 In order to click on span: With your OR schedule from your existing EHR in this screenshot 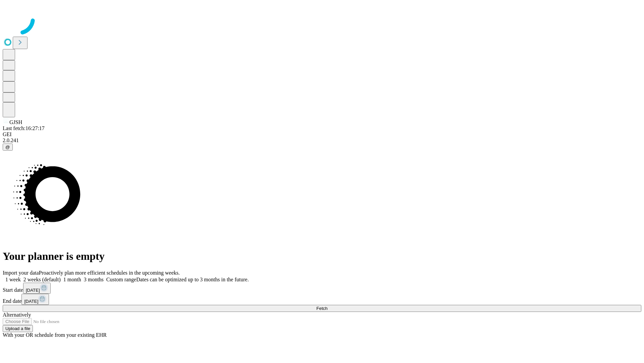, I will do `click(55, 334)`.